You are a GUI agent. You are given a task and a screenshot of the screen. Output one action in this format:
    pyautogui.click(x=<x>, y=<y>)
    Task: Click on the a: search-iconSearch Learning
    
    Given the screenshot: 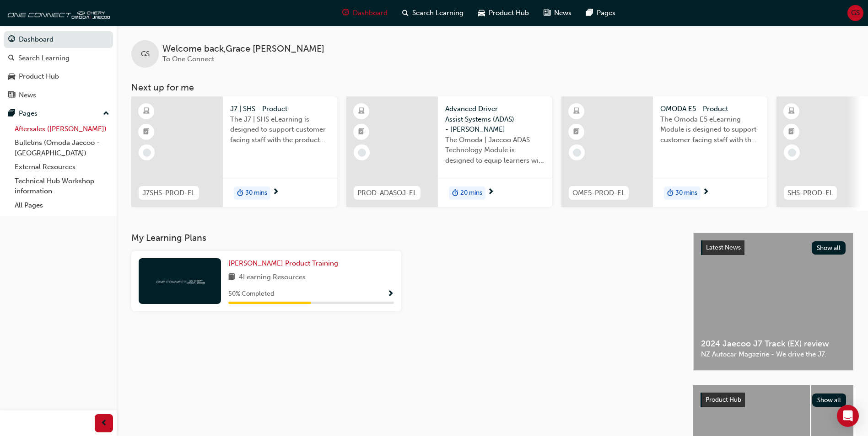 What is the action you would take?
    pyautogui.click(x=433, y=13)
    